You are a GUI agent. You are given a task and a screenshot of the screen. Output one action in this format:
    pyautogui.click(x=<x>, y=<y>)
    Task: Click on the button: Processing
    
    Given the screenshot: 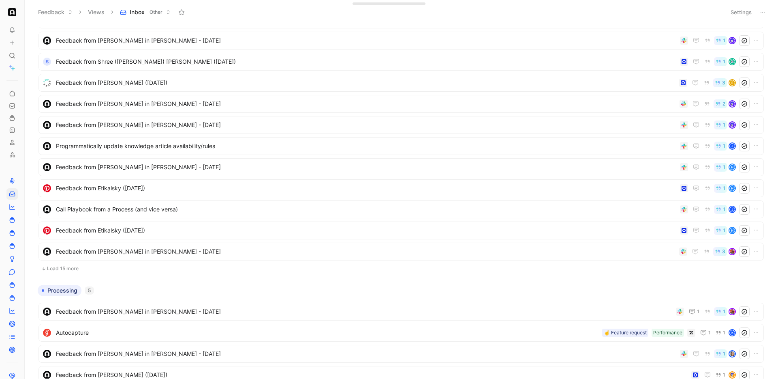 What is the action you would take?
    pyautogui.click(x=60, y=290)
    